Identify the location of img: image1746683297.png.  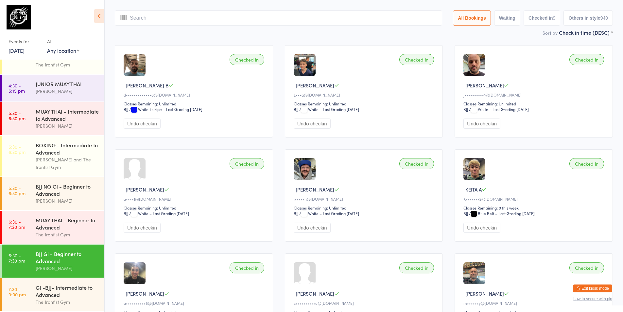
(134, 273).